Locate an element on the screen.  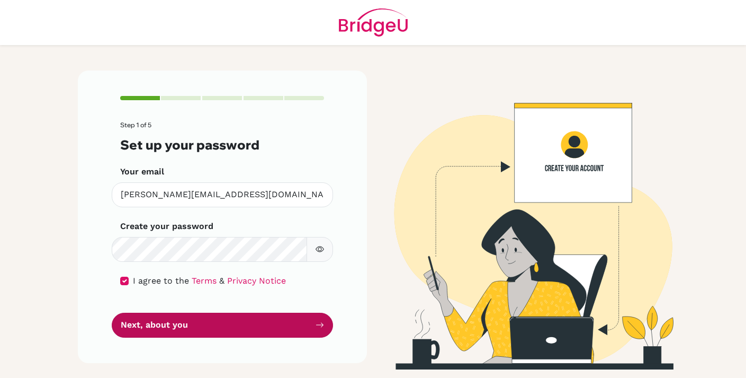
label: Your email is located at coordinates (142, 172).